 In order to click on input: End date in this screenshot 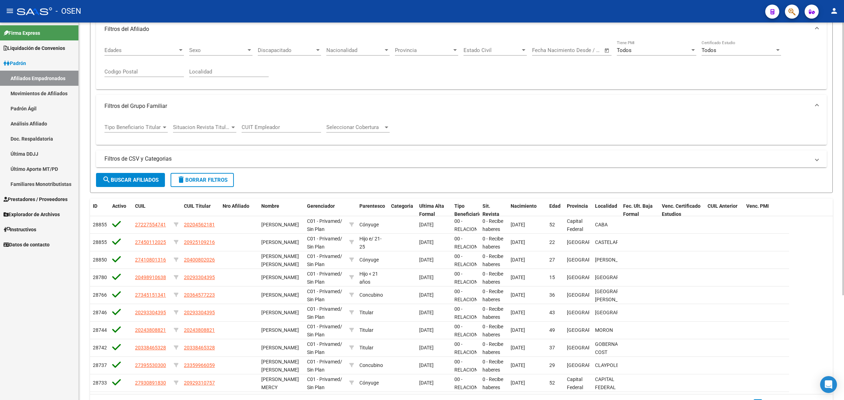, I will do `click(578, 50)`.